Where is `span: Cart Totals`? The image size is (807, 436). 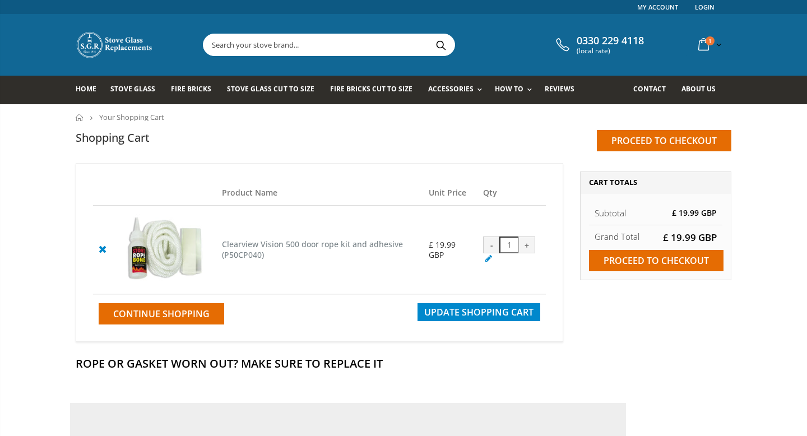 span: Cart Totals is located at coordinates (613, 182).